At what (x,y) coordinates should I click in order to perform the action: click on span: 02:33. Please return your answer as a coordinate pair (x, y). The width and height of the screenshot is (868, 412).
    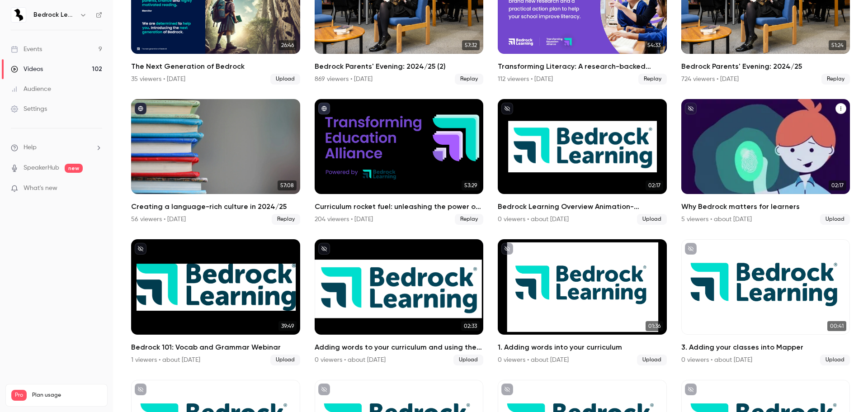
    Looking at the image, I should click on (470, 326).